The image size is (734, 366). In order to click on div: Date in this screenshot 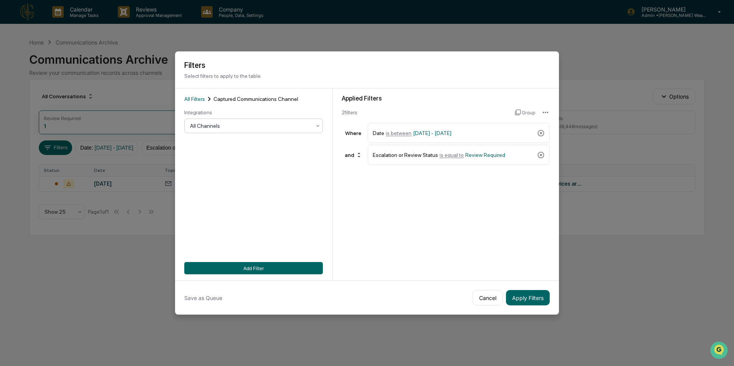, I will do `click(453, 133)`.